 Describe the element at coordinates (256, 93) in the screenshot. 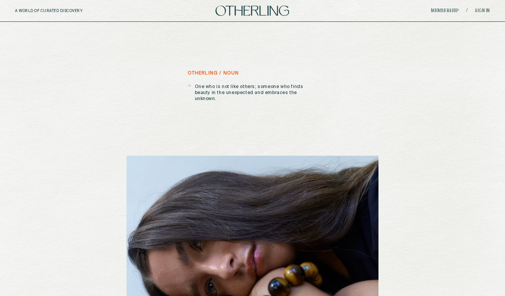

I see `p: One who is not like others; someone who finds beauty in the unexpected and embraces the unknown.` at that location.